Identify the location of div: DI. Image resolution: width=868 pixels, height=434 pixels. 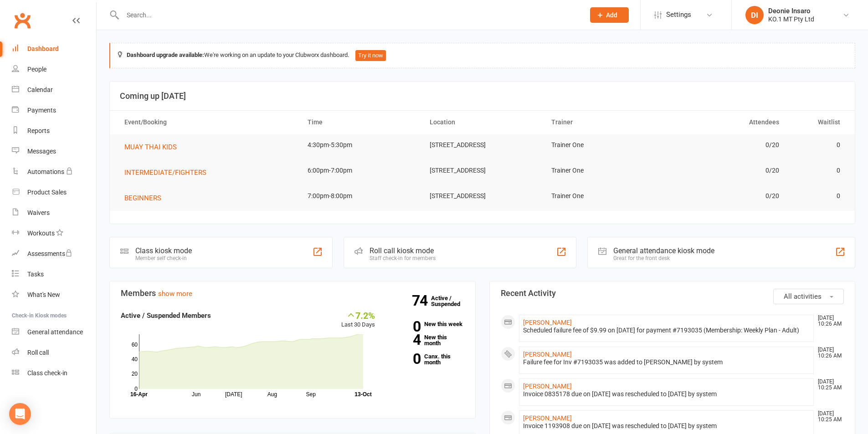
(755, 15).